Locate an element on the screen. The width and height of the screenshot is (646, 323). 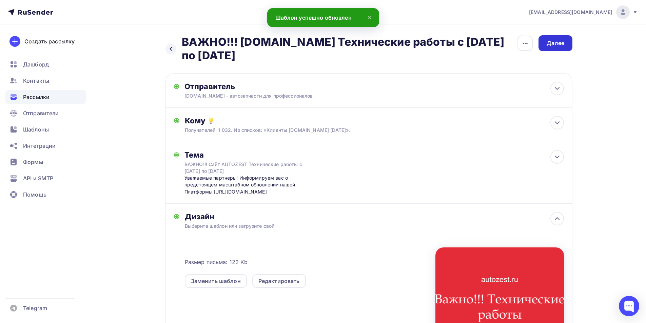
div: Дизайн is located at coordinates (375, 217).